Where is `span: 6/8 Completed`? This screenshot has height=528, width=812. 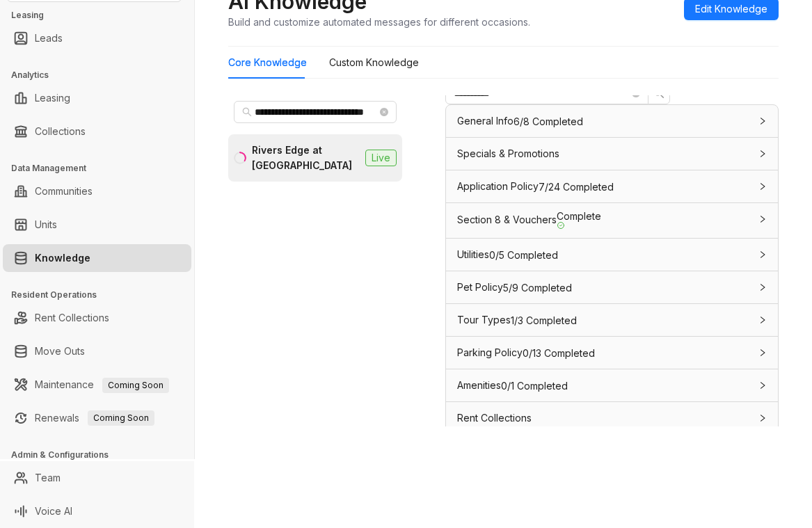 span: 6/8 Completed is located at coordinates (548, 122).